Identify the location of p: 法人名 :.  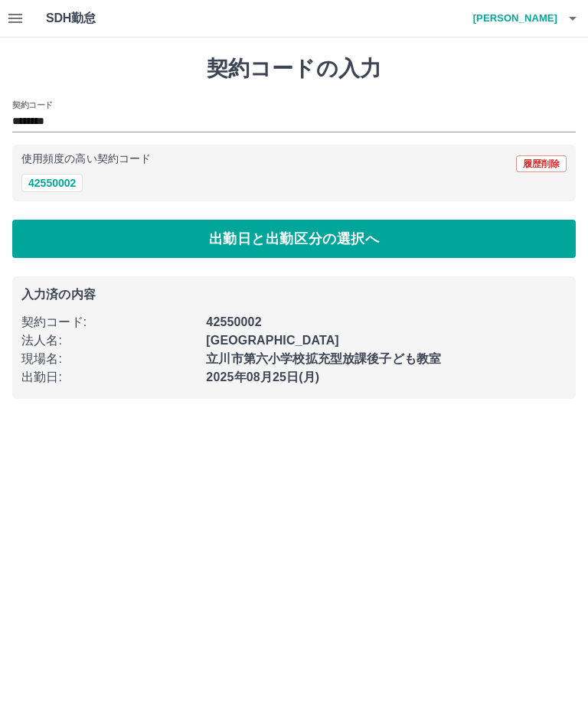
(109, 341).